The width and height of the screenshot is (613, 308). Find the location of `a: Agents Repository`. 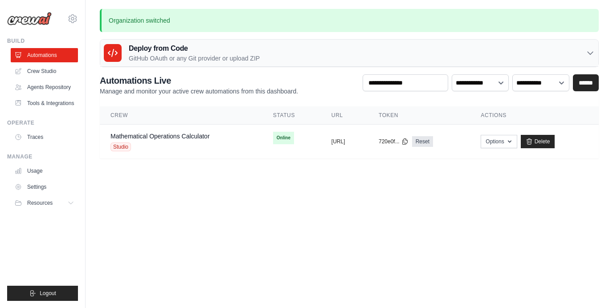

a: Agents Repository is located at coordinates (44, 87).